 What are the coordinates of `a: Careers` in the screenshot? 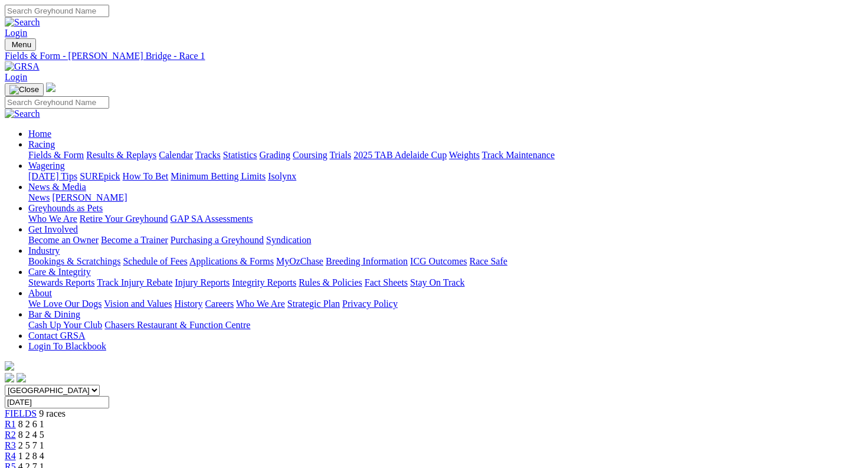 It's located at (219, 303).